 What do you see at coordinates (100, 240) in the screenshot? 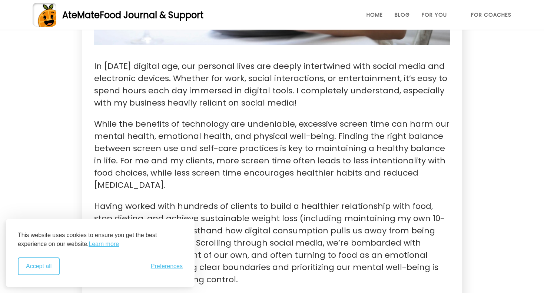
I see `p: This website uses cookies to ensure you get the best experience on our website.` at bounding box center [100, 240].